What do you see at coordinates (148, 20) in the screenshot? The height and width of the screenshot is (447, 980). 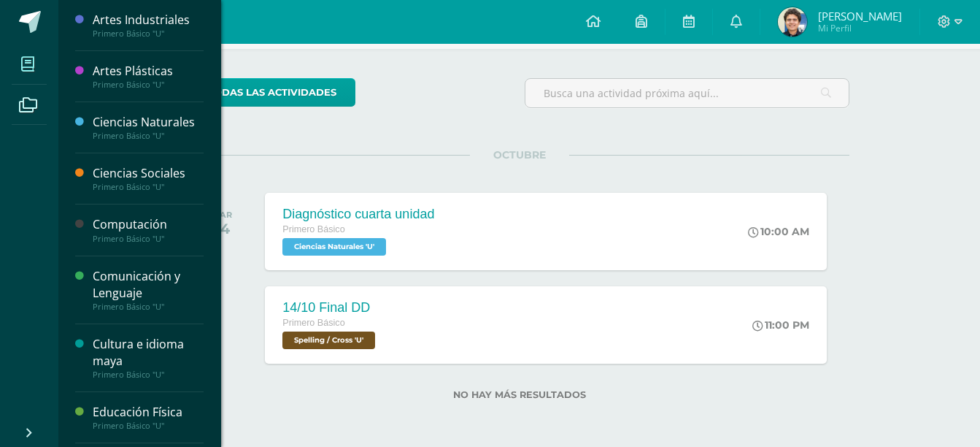 I see `div: Artes Industriales` at bounding box center [148, 20].